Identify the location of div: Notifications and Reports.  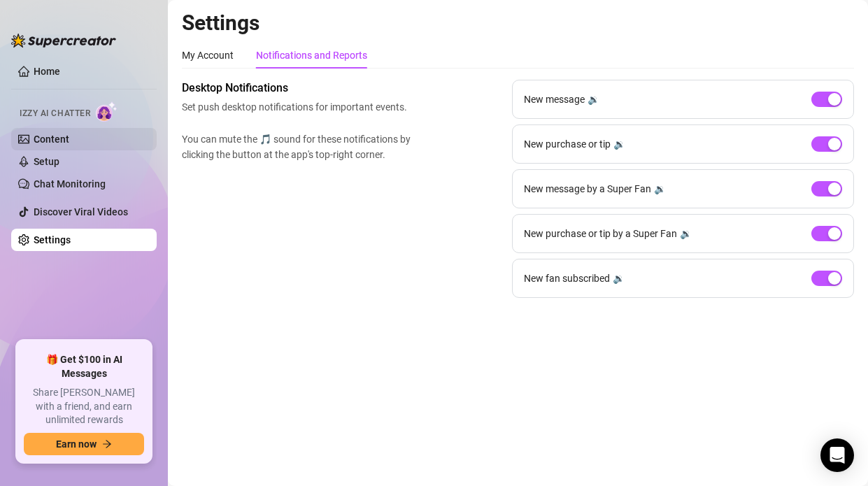
(311, 55).